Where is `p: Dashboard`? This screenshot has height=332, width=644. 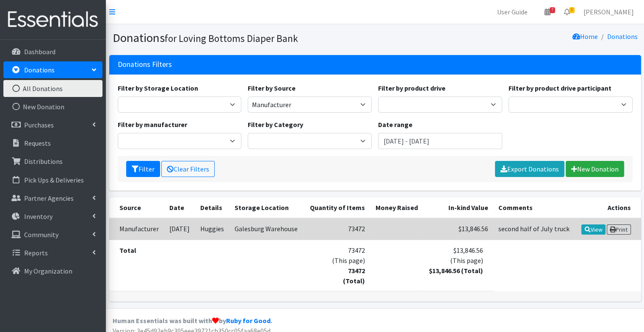
p: Dashboard is located at coordinates (40, 52).